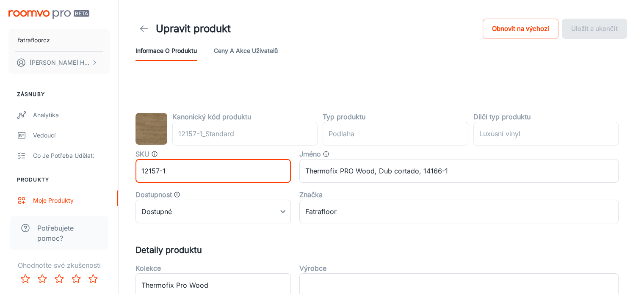  I want to click on label: Kolekce, so click(148, 268).